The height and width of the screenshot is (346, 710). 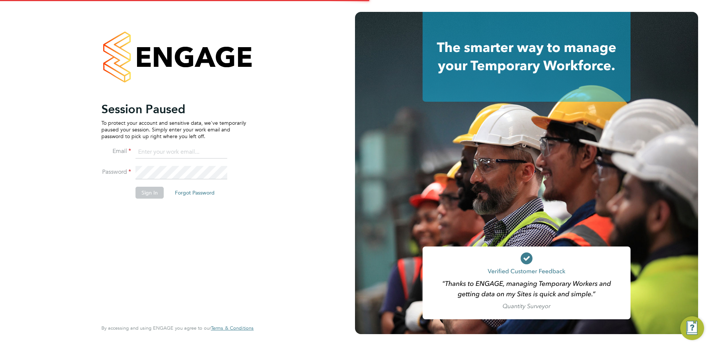 I want to click on span: Terms & Conditions, so click(x=232, y=328).